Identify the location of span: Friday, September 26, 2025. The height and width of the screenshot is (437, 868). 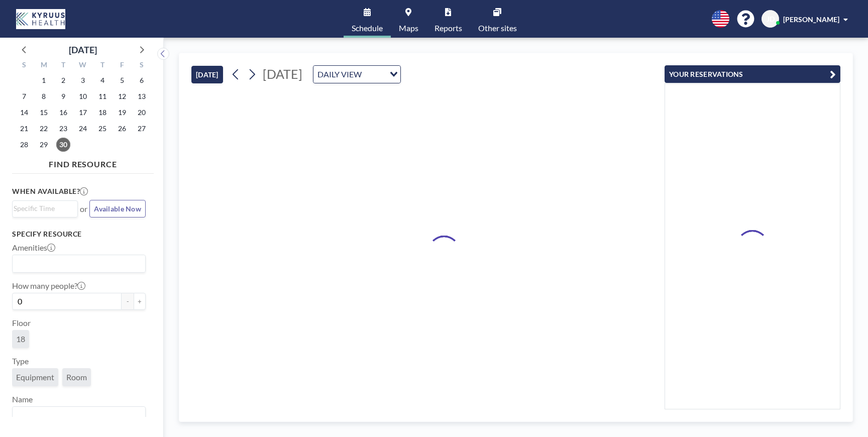
(122, 129).